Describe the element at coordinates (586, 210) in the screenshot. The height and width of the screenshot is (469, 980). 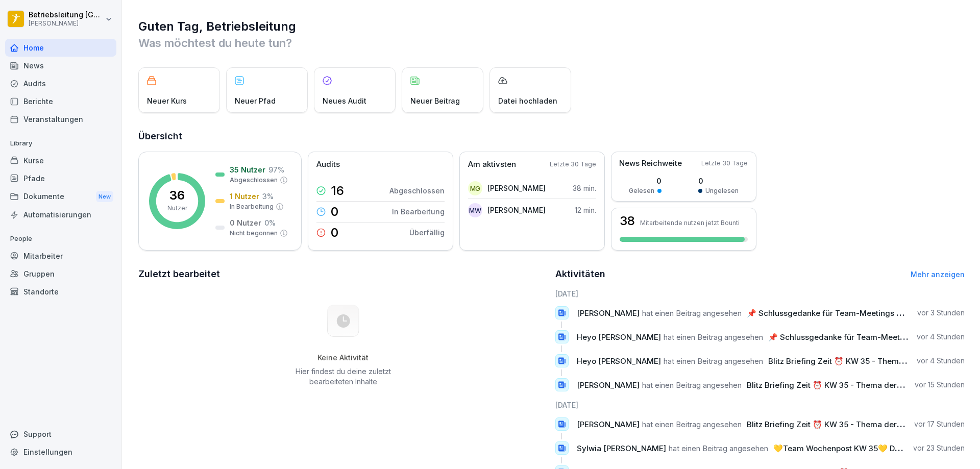
I see `p: 12 min.` at that location.